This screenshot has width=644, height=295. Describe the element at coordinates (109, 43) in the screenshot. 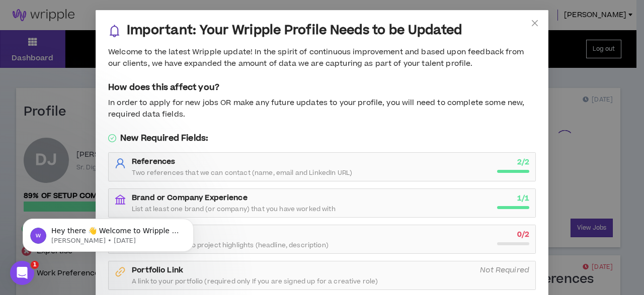

I see `p: Message from Morgan, sent 1d ago` at that location.